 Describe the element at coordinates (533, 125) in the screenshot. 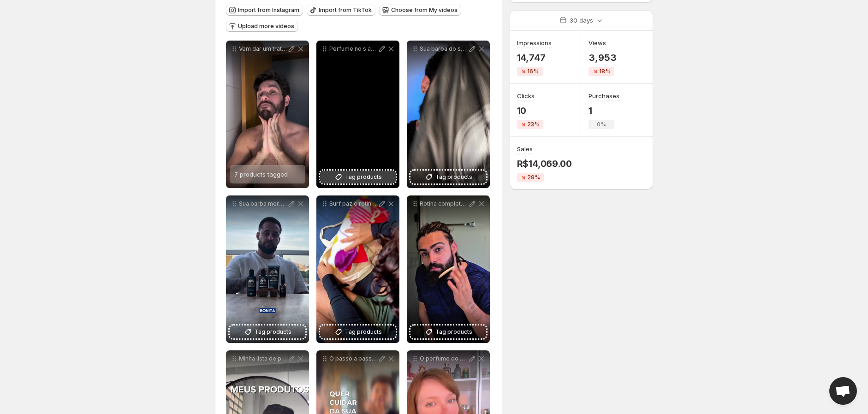

I see `span: 23%` at that location.